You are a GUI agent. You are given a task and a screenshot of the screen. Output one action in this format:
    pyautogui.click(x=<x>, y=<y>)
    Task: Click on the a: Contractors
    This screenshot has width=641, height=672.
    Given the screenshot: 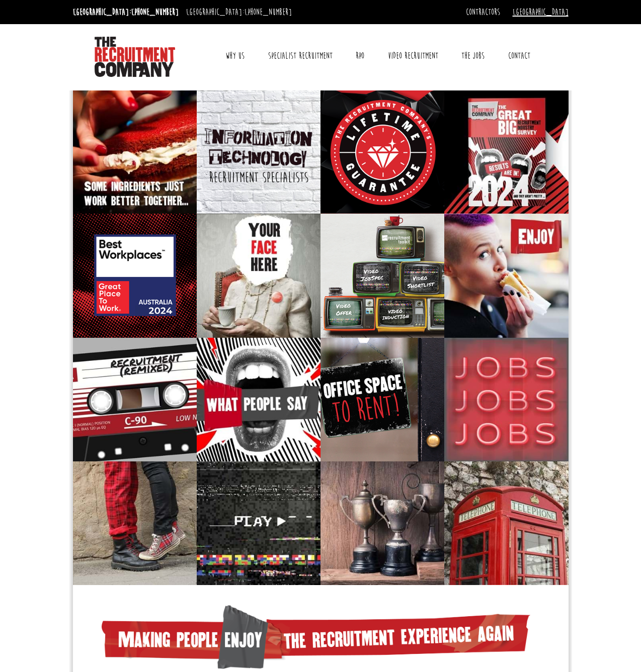 What is the action you would take?
    pyautogui.click(x=483, y=12)
    